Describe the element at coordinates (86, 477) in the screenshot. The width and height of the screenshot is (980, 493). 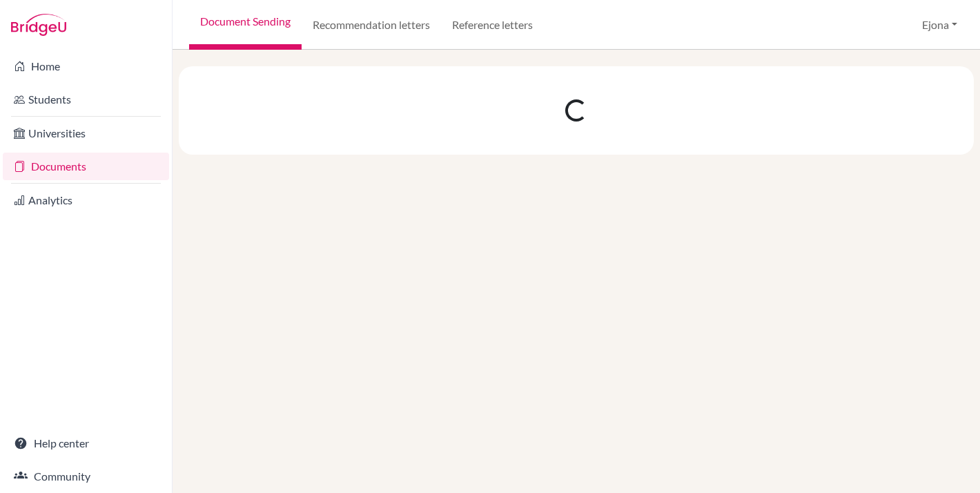
I see `a: Community` at that location.